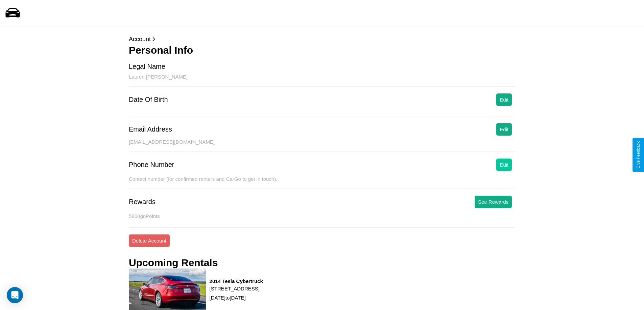 The width and height of the screenshot is (644, 310). I want to click on button: See Rewards, so click(493, 202).